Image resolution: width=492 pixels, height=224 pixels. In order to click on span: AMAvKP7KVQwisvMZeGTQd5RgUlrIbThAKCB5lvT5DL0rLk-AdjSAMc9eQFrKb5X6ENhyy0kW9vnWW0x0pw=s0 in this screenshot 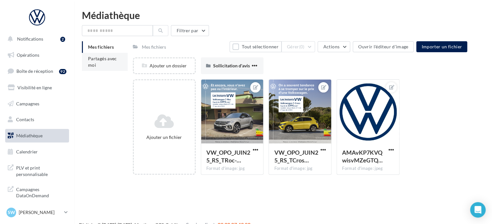, I will do `click(362, 156)`.